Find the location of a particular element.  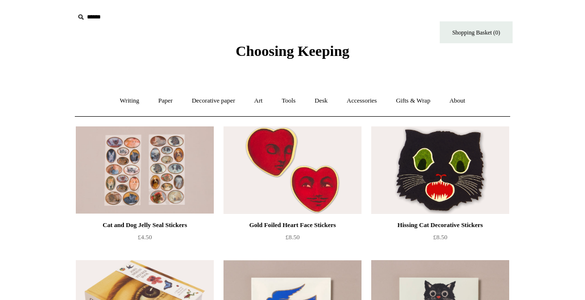

a: Gifts & Wrap is located at coordinates (413, 101).